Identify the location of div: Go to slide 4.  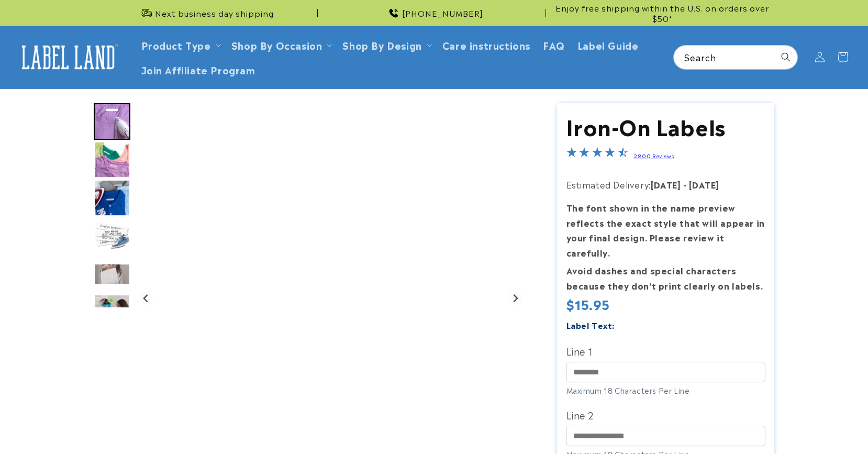
(112, 236).